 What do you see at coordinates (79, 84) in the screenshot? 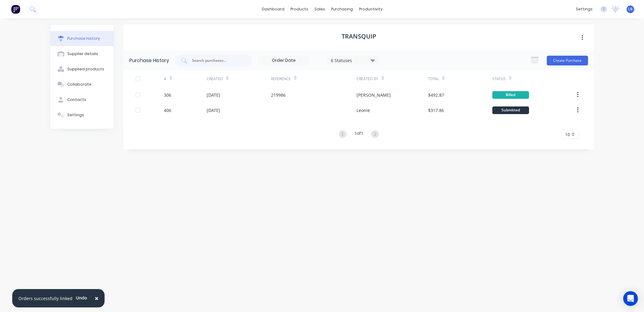
I see `div: Collaborate` at bounding box center [79, 84].